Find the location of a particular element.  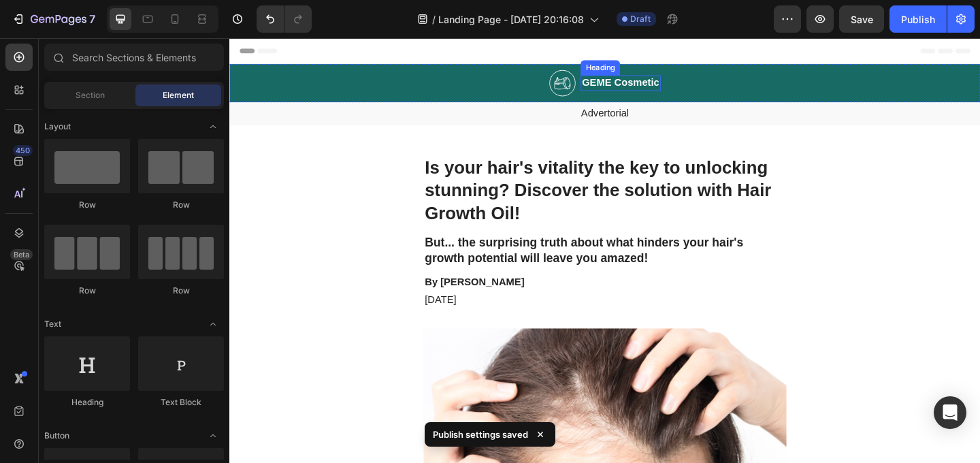

span: Draft is located at coordinates (640, 19).